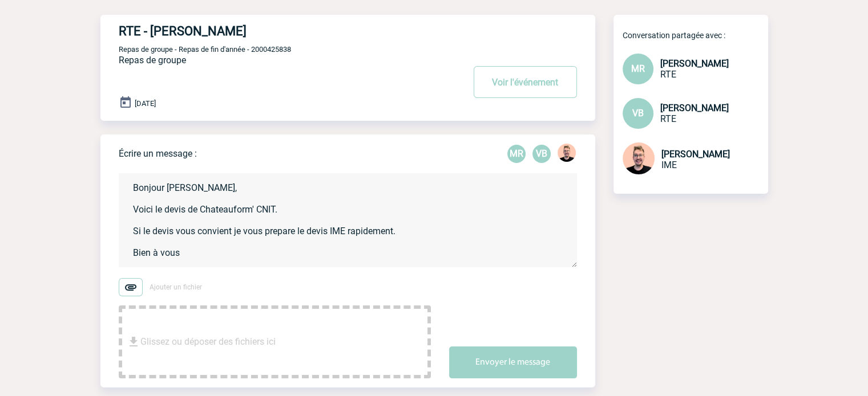 This screenshot has width=868, height=396. Describe the element at coordinates (669, 165) in the screenshot. I see `span: IME` at that location.